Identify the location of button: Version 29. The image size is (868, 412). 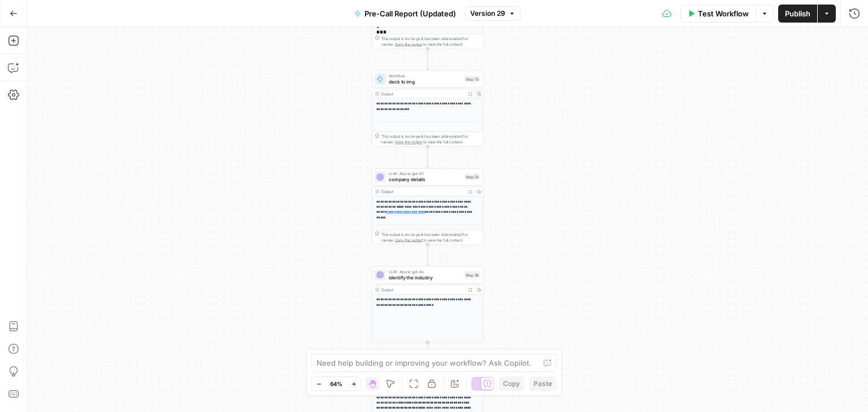
(493, 14).